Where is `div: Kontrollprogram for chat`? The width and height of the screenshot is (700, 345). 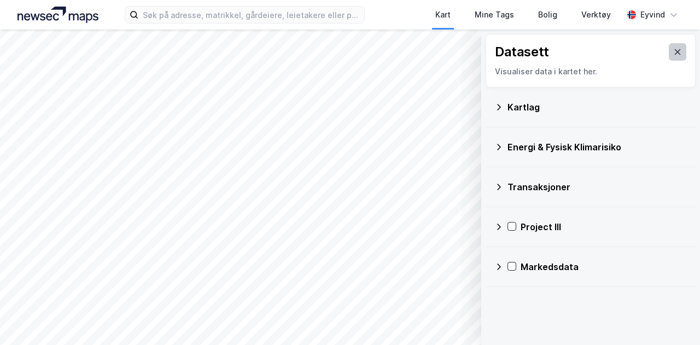
div: Kontrollprogram for chat is located at coordinates (673, 319).